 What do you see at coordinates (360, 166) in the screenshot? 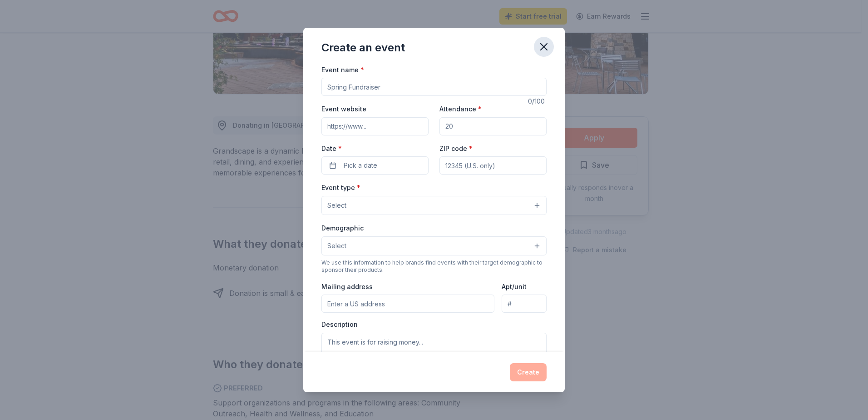
I see `span: Pick a date` at bounding box center [360, 166].